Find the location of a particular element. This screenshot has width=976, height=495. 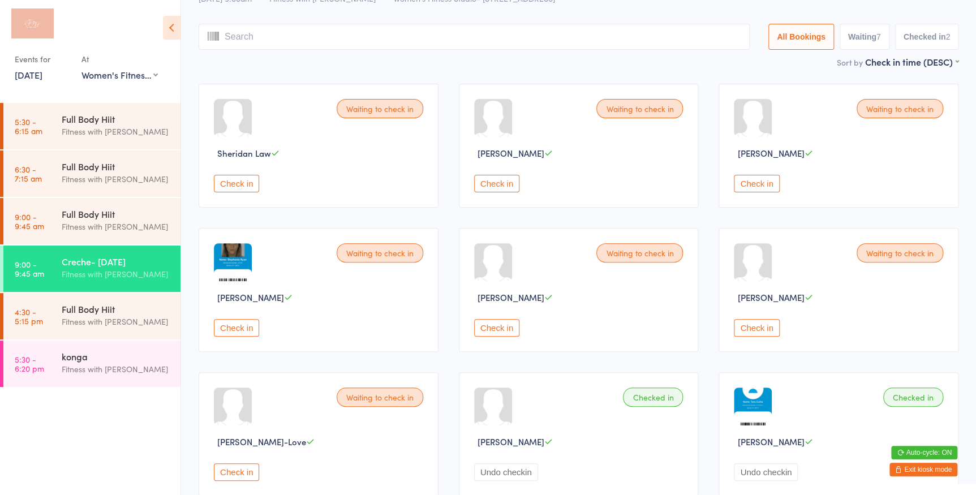

time: 5:30 - 6:20 pm is located at coordinates (29, 364).